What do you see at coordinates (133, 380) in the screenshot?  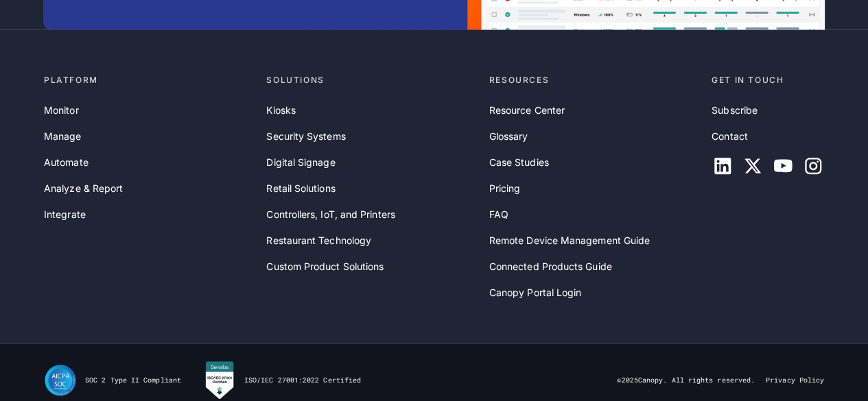 I see `div: SOC 2 Type II Compliant` at bounding box center [133, 380].